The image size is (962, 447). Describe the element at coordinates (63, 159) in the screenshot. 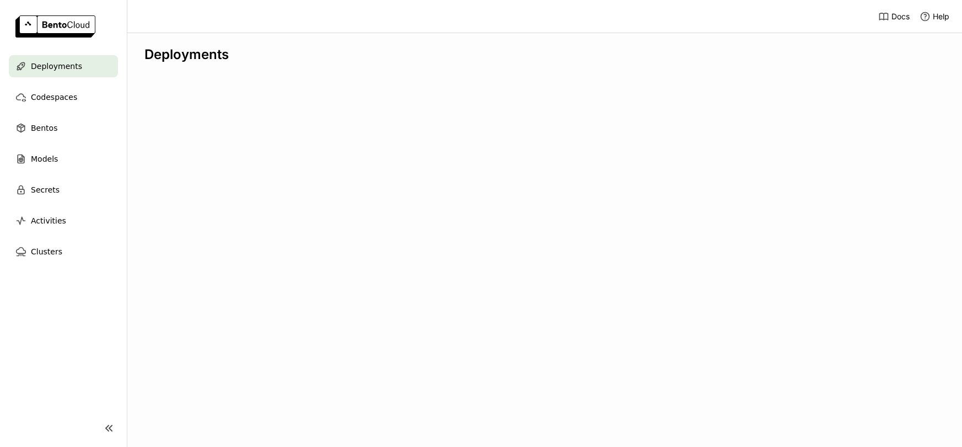

I see `a: Models` at that location.